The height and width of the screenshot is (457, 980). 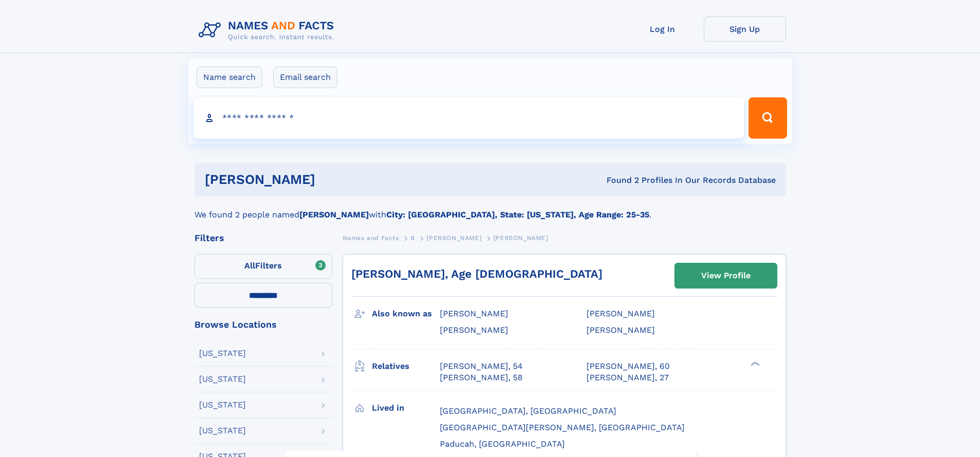 I want to click on div: Browse Locations, so click(x=264, y=325).